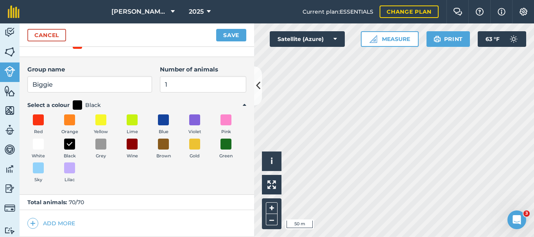 The image size is (534, 237). What do you see at coordinates (101, 125) in the screenshot?
I see `button: Yellow` at bounding box center [101, 125].